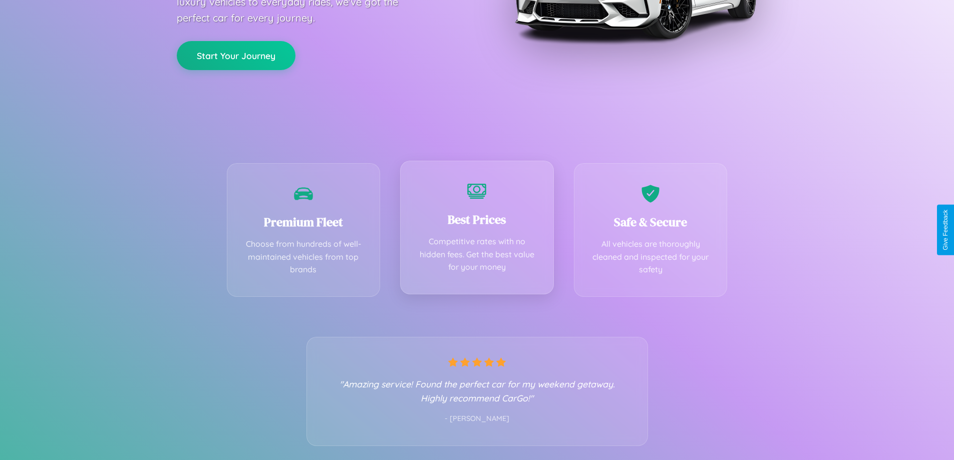 The width and height of the screenshot is (954, 460). What do you see at coordinates (477, 219) in the screenshot?
I see `h3: Best Prices` at bounding box center [477, 219].